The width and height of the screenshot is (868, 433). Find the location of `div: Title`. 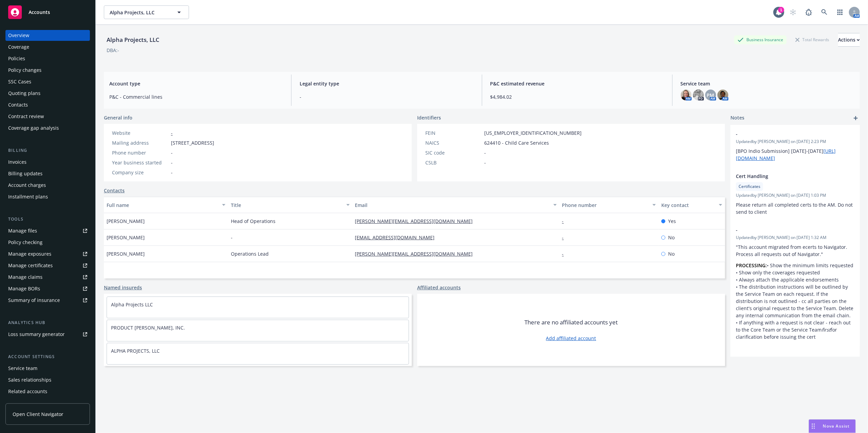

div: Title is located at coordinates (286, 205).